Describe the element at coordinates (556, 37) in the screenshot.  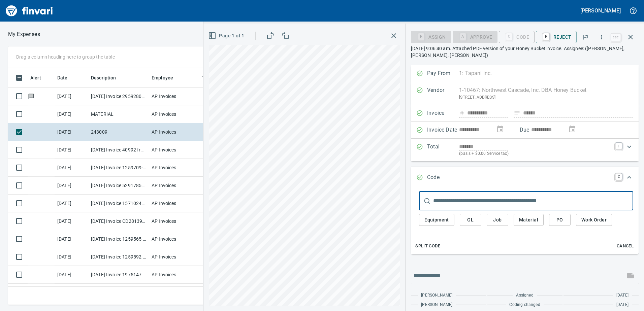
I see `span: Reject` at that location.